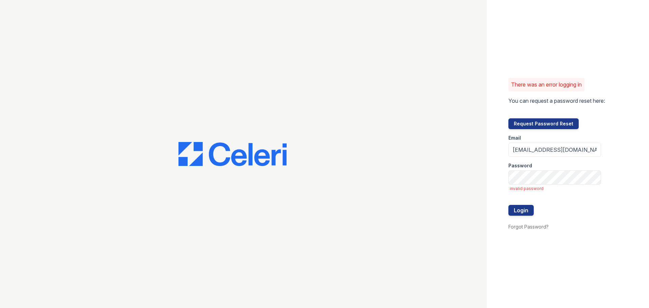 The height and width of the screenshot is (308, 649). What do you see at coordinates (546, 84) in the screenshot?
I see `p: There was an error logging in` at bounding box center [546, 84].